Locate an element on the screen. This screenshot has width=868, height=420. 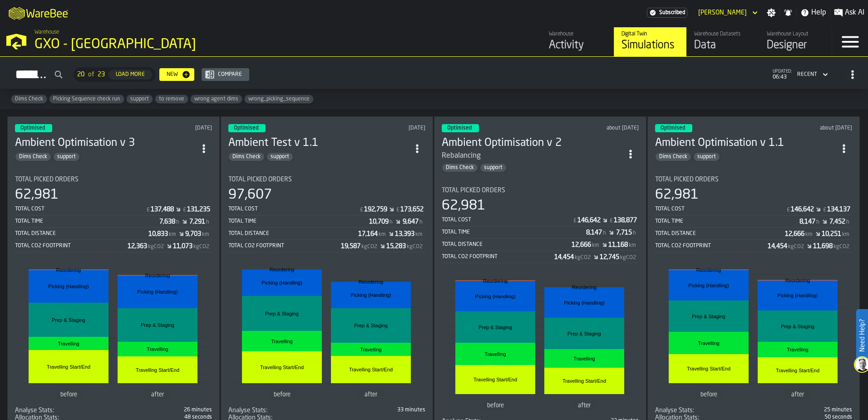
div: Load More is located at coordinates (130, 75).